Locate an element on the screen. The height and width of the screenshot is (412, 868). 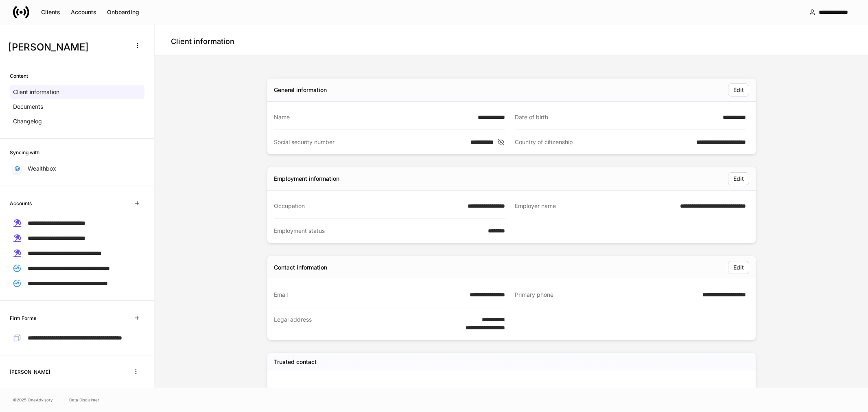
button: Clients is located at coordinates (51, 13).